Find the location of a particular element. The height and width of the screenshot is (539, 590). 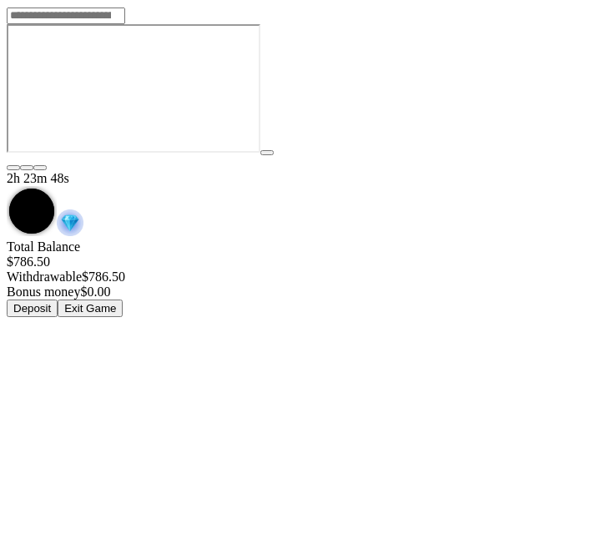

span: Deposit is located at coordinates (32, 308).